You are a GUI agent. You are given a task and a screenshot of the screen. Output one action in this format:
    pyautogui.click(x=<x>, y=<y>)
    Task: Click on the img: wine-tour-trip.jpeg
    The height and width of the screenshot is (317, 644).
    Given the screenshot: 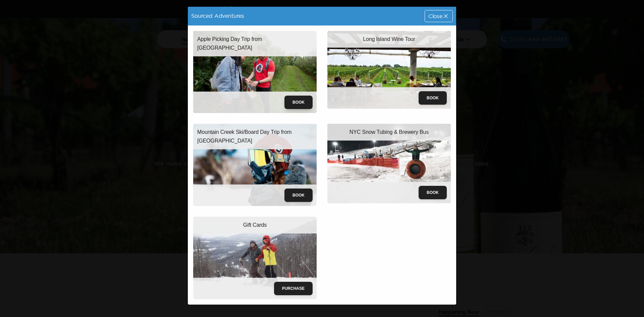 What is the action you would take?
    pyautogui.click(x=389, y=70)
    